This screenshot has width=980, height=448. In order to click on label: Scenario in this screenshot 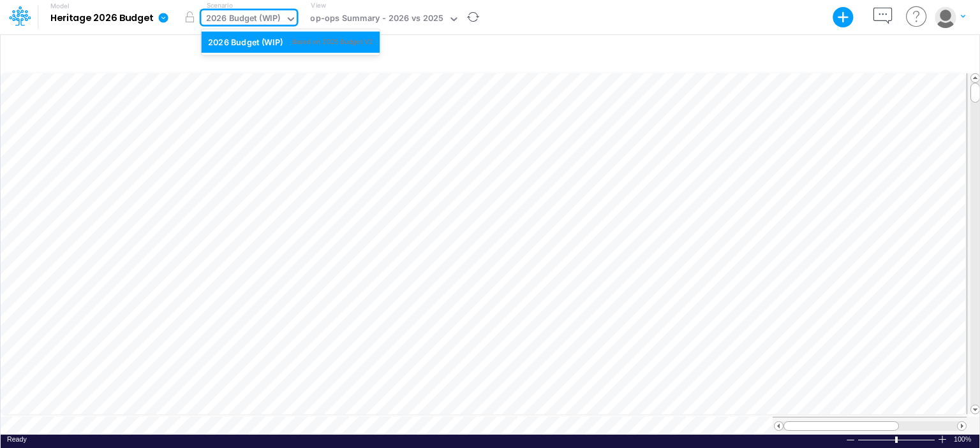, I will do `click(219, 5)`.